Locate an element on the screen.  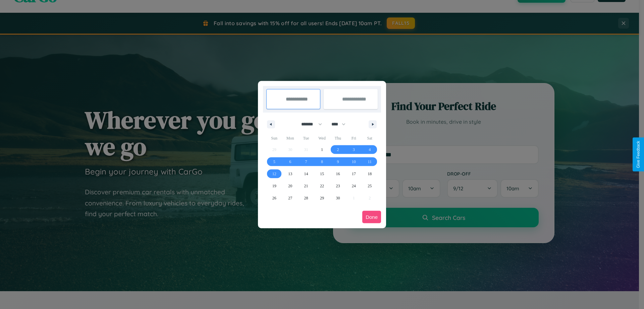
button: 28 is located at coordinates (306, 198).